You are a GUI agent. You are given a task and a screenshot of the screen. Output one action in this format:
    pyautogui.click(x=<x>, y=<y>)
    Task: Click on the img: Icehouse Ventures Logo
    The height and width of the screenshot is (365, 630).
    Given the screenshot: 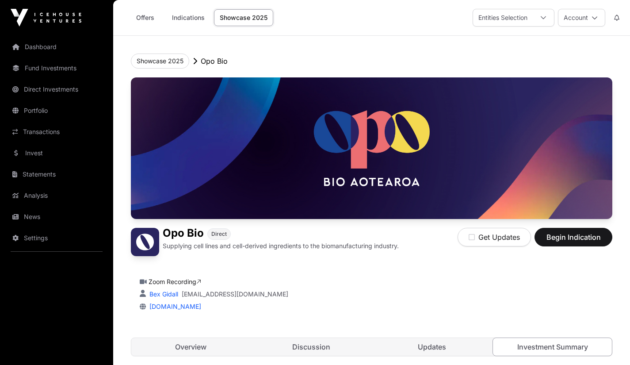 What is the action you would take?
    pyautogui.click(x=46, y=18)
    